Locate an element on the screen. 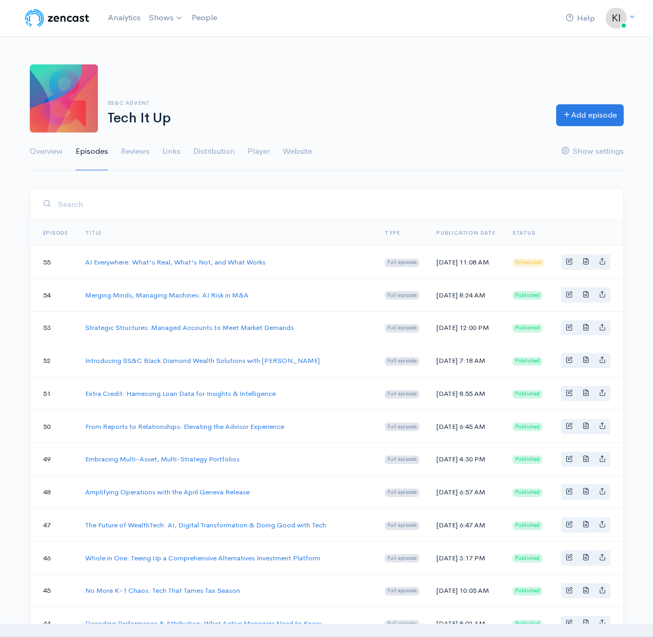  a: Amplifying Operations with the April Geneva Release is located at coordinates (167, 492).